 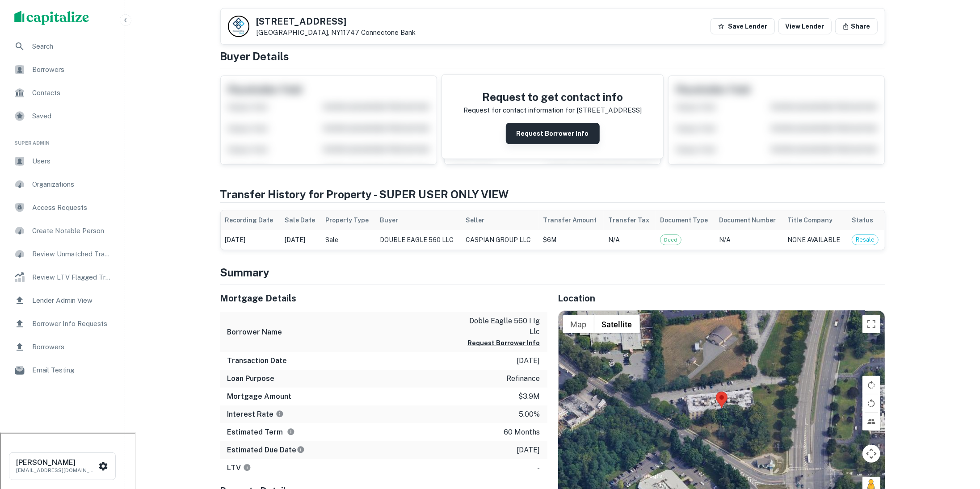 What do you see at coordinates (871, 453) in the screenshot?
I see `button: Map camera controls` at bounding box center [871, 453].